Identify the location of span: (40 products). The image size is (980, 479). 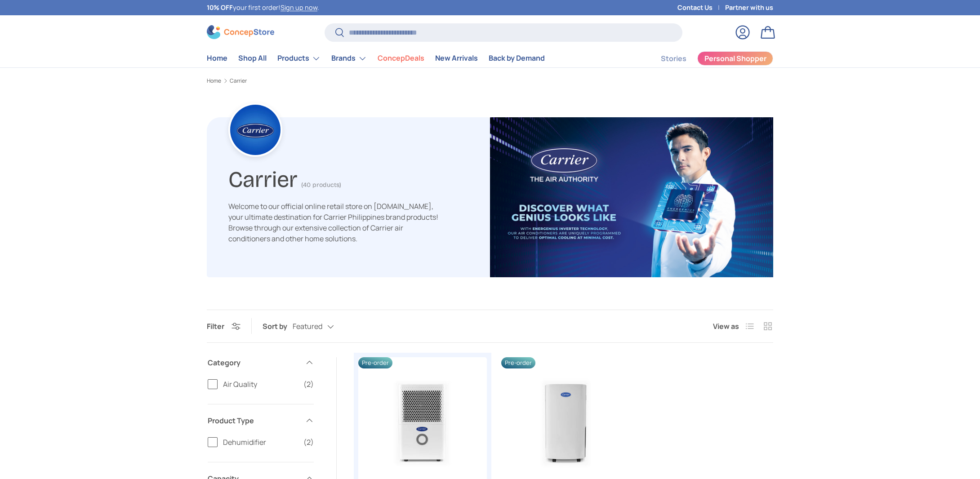
(321, 184).